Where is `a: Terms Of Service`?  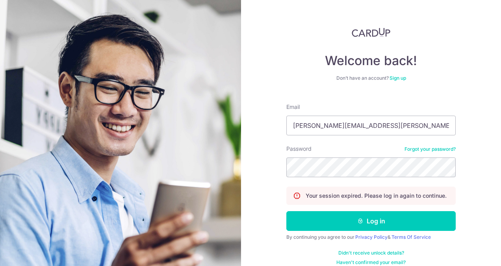
a: Terms Of Service is located at coordinates (411, 236).